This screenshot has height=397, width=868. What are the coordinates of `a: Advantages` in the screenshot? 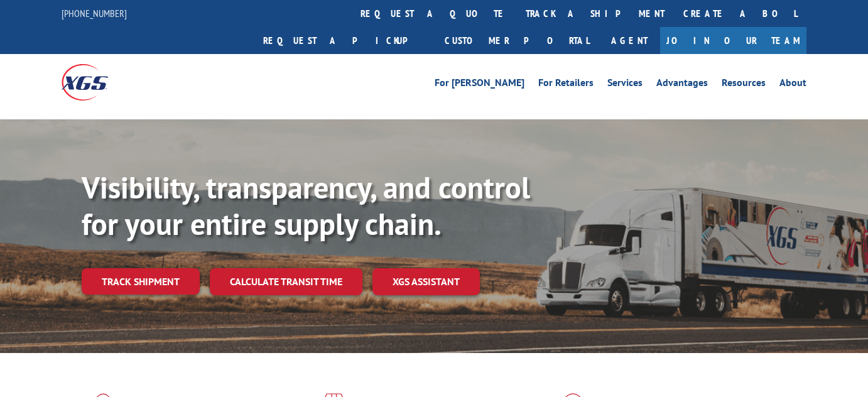 It's located at (682, 84).